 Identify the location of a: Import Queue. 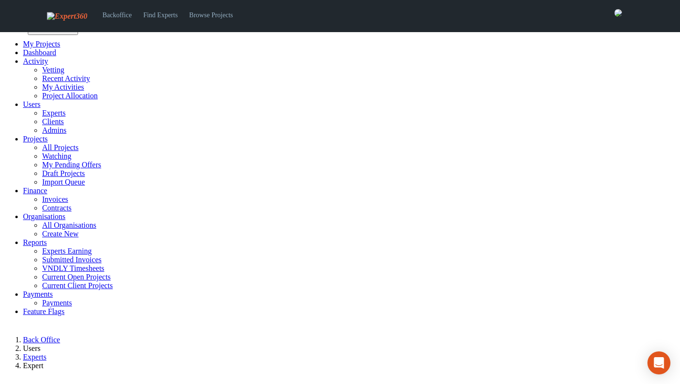
(63, 182).